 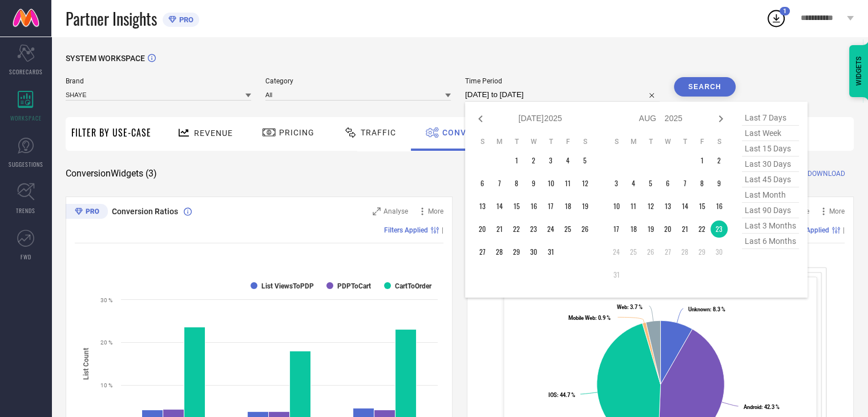 What do you see at coordinates (751, 406) in the screenshot?
I see `tspan: Android` at bounding box center [751, 406].